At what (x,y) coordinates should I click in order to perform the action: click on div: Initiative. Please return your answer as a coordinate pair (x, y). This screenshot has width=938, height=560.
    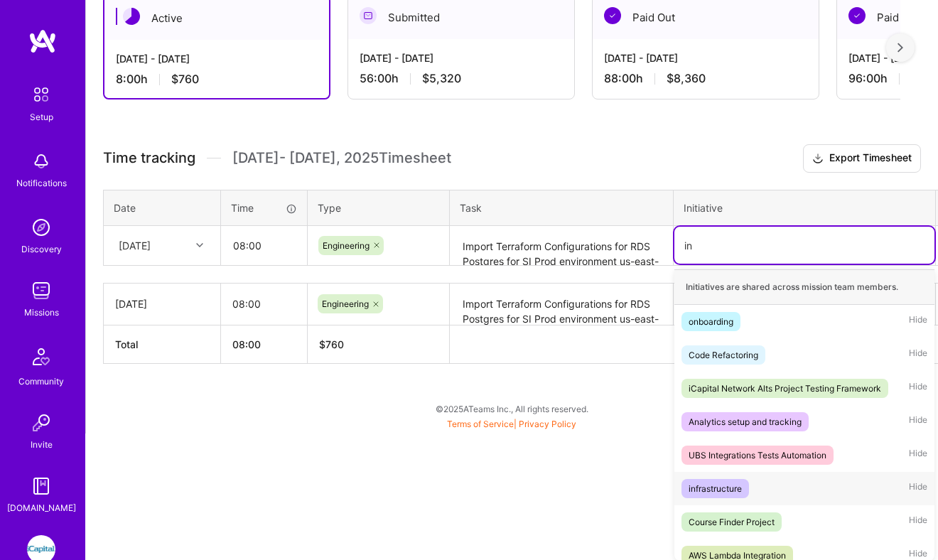
    Looking at the image, I should click on (805, 208).